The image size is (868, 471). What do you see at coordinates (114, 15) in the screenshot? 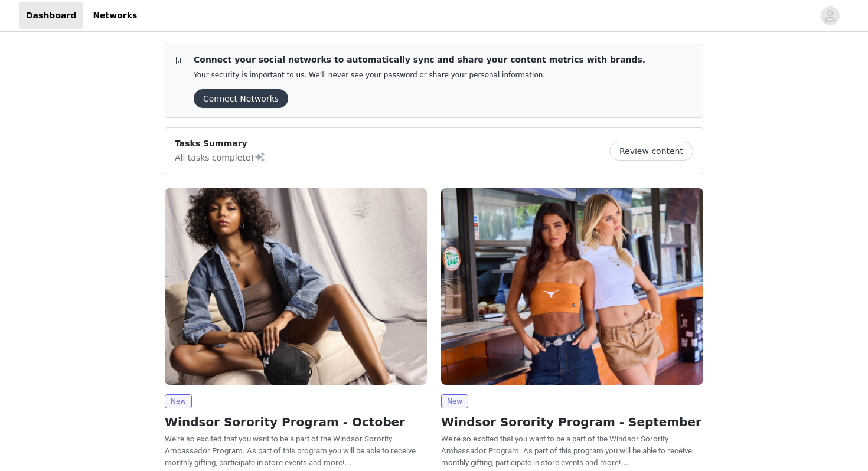
I see `a: Networks` at bounding box center [114, 15].